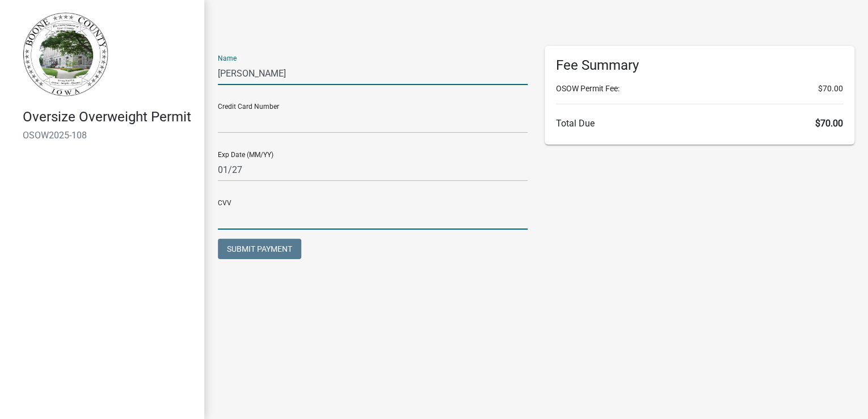  I want to click on span: Submit Payment, so click(259, 249).